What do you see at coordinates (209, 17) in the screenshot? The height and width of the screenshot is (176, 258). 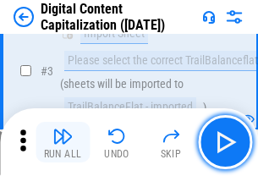 I see `img: Support` at bounding box center [209, 17].